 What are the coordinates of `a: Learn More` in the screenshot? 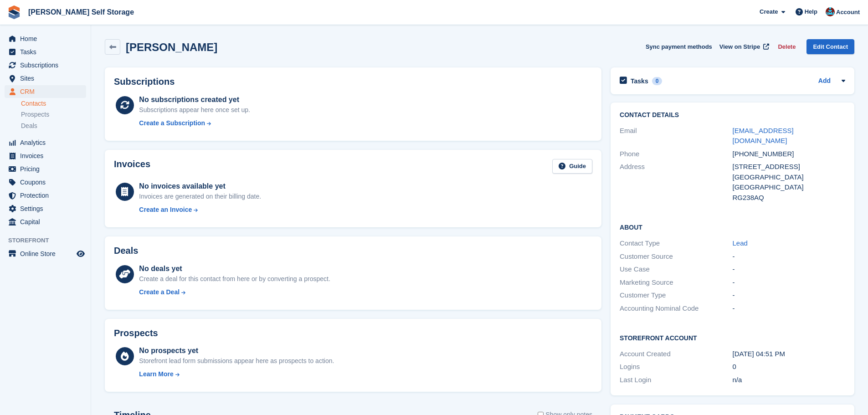 It's located at (237, 374).